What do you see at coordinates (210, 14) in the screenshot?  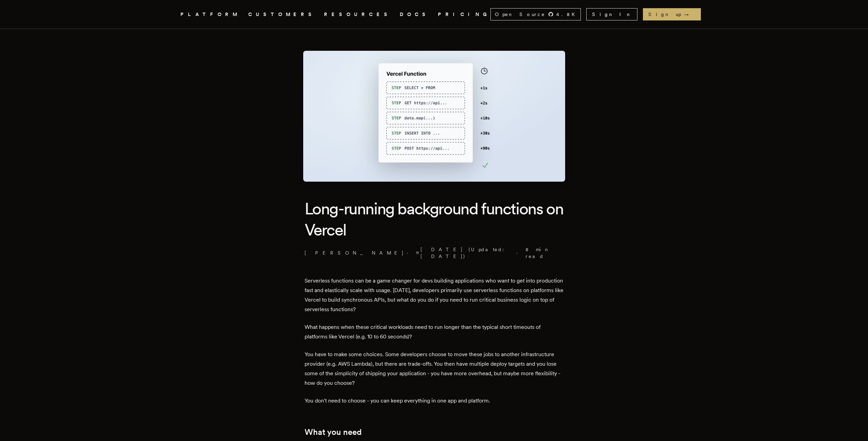 I see `span: PLATFORM` at bounding box center [210, 14].